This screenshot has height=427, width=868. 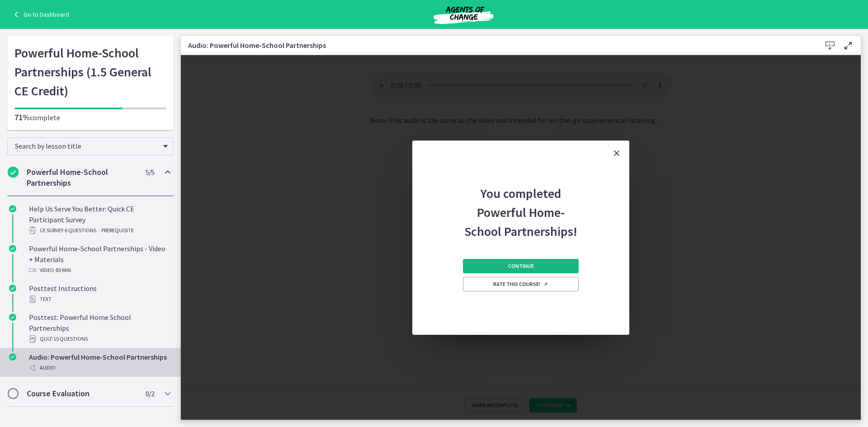 I want to click on span: Continue, so click(x=520, y=266).